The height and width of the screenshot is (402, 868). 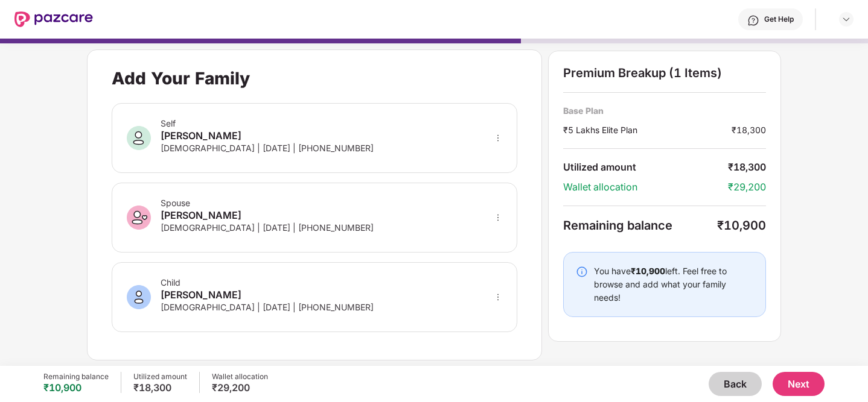 What do you see at coordinates (267, 203) in the screenshot?
I see `div: Spouse` at bounding box center [267, 203].